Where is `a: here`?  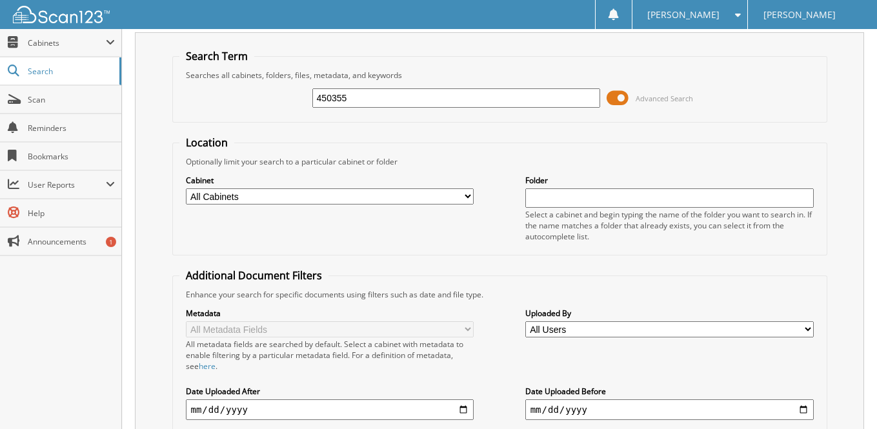 a: here is located at coordinates (207, 366).